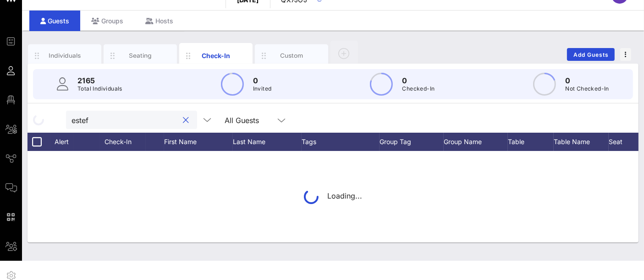  I want to click on div: Group Tag, so click(412, 142).